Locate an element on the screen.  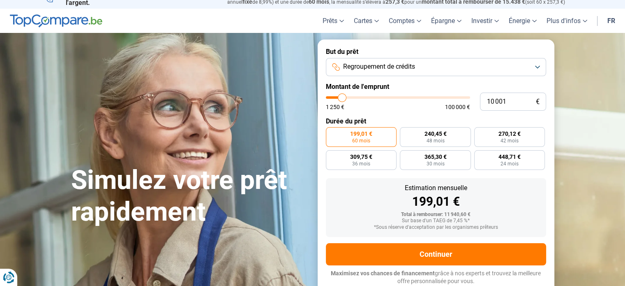
a: Épargne is located at coordinates (446, 21).